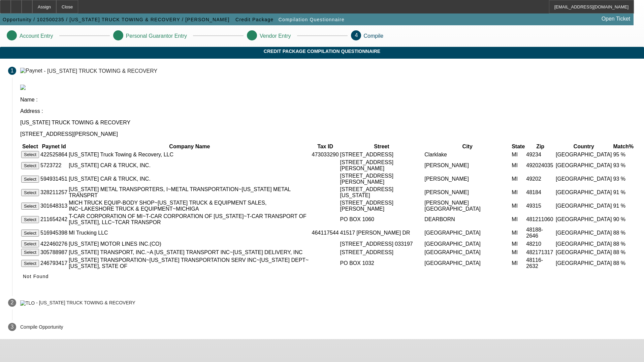  I want to click on button: Compilation Questionnaire, so click(312, 19).